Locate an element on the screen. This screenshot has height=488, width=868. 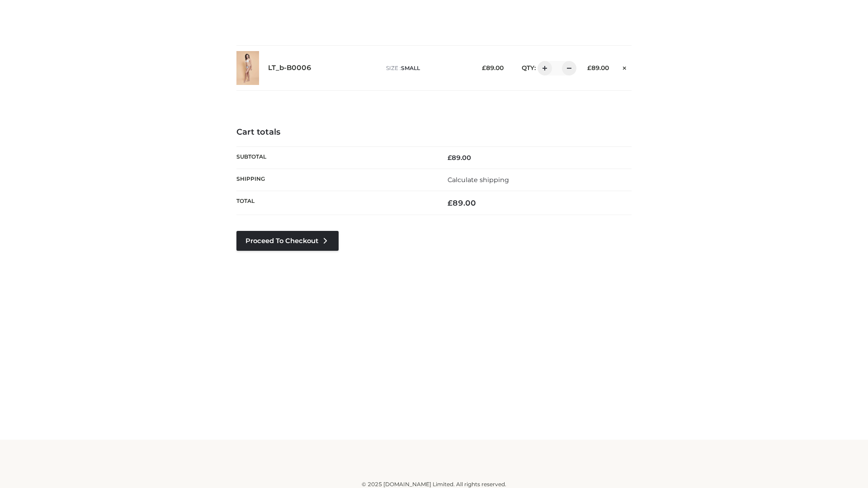
a: LT_b-B0006 is located at coordinates (290, 68).